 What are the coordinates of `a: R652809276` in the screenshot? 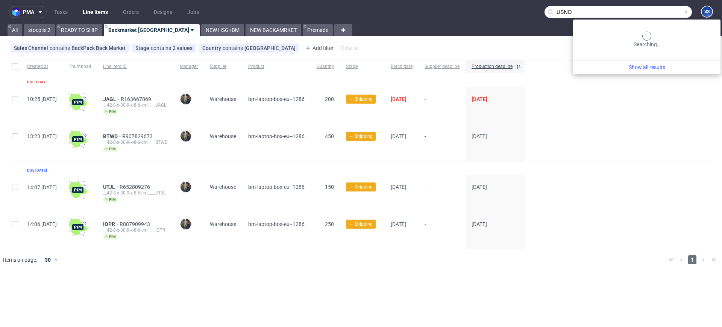 It's located at (135, 187).